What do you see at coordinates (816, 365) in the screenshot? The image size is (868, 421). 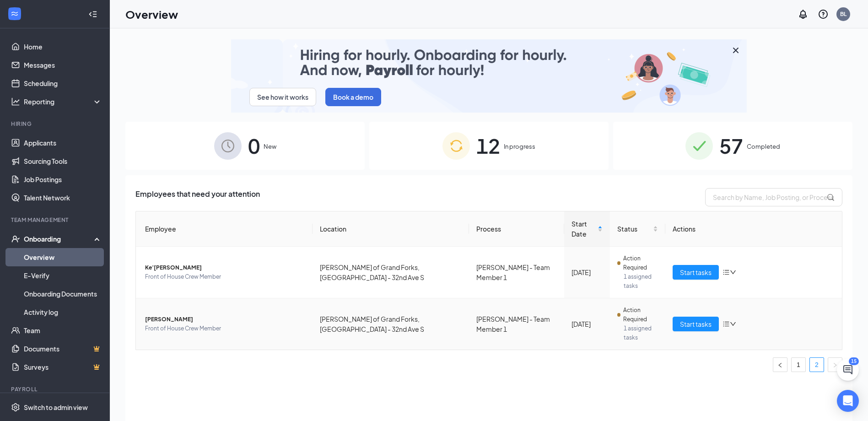 I see `li: 2` at bounding box center [816, 365].